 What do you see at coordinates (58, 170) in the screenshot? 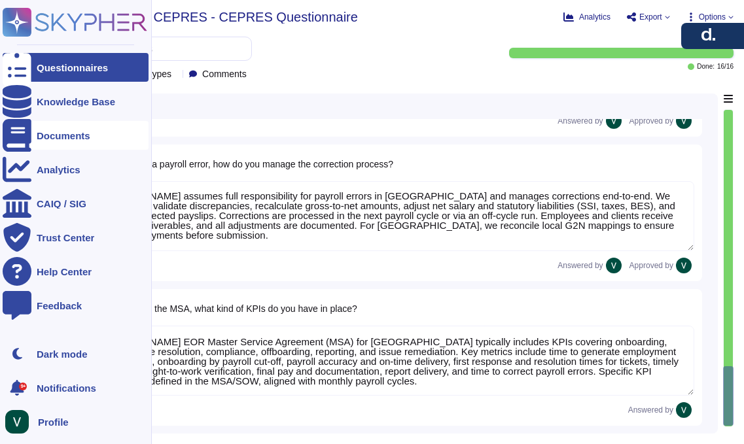
I see `div: Analytics` at bounding box center [58, 170].